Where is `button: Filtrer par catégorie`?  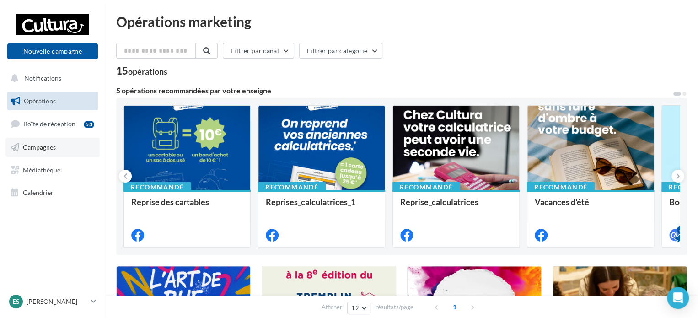 button: Filtrer par catégorie is located at coordinates (341, 51).